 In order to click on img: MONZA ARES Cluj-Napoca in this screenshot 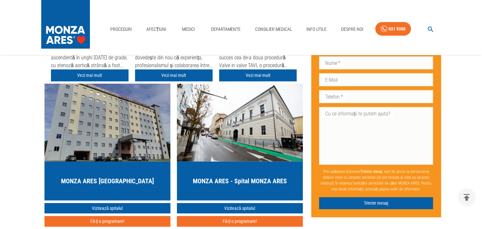, I will do `click(240, 123)`.